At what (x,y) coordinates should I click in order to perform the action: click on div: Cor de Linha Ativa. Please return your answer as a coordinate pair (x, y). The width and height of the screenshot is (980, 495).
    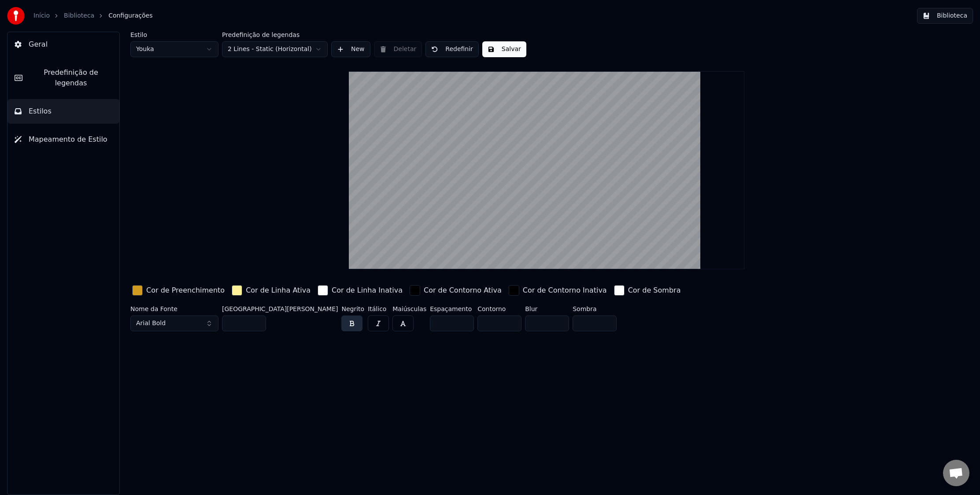
    Looking at the image, I should click on (278, 291).